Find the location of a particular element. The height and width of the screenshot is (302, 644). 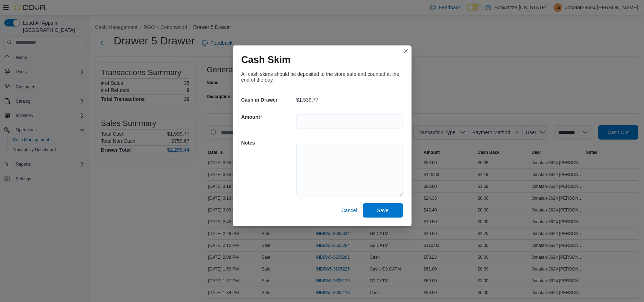

span: Save is located at coordinates (383, 210).